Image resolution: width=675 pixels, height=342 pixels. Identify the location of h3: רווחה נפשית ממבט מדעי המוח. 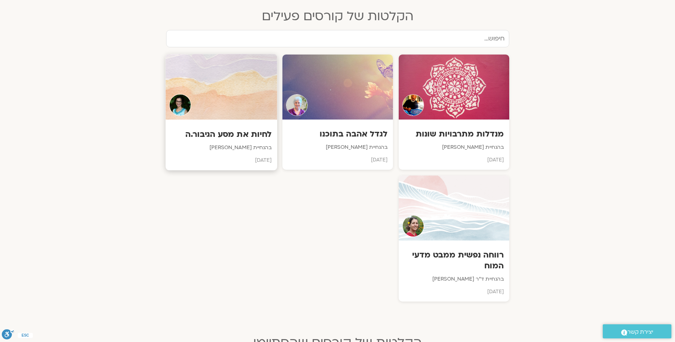
(454, 260).